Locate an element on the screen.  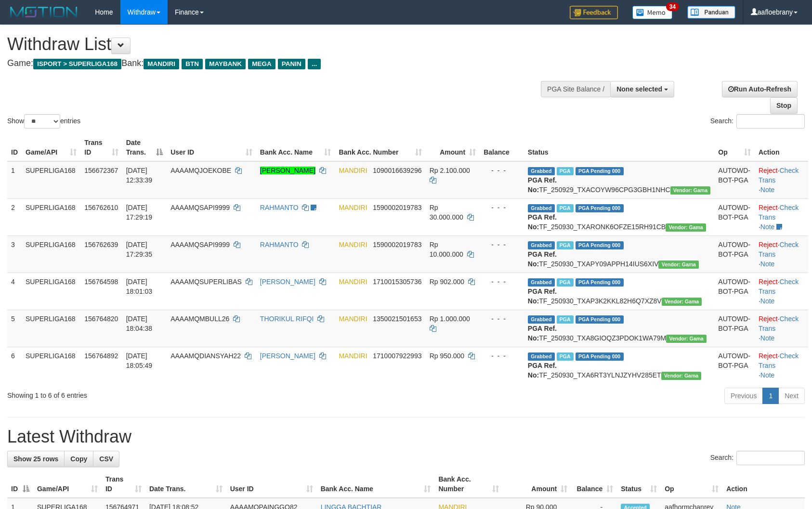
span: Rp 1.000.000 is located at coordinates (450, 319).